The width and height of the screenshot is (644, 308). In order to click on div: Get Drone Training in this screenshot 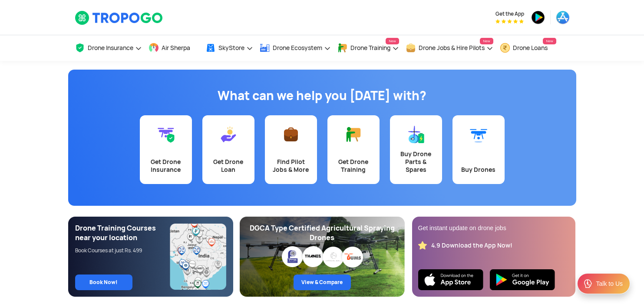, I will do `click(354, 165)`.